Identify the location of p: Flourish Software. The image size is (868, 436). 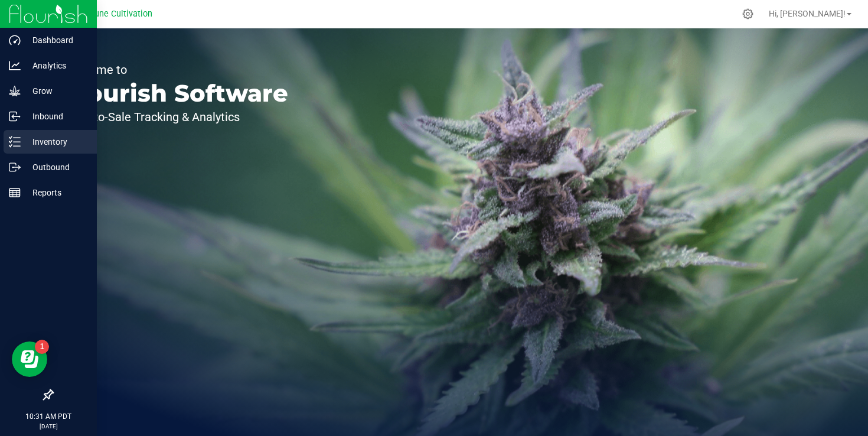
(176, 93).